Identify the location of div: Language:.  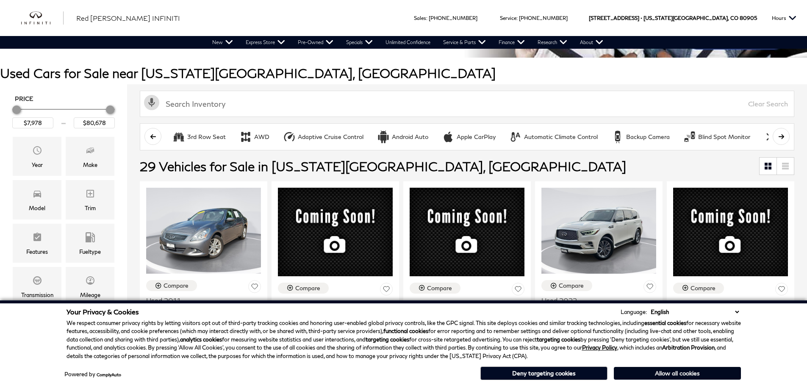
(634, 312).